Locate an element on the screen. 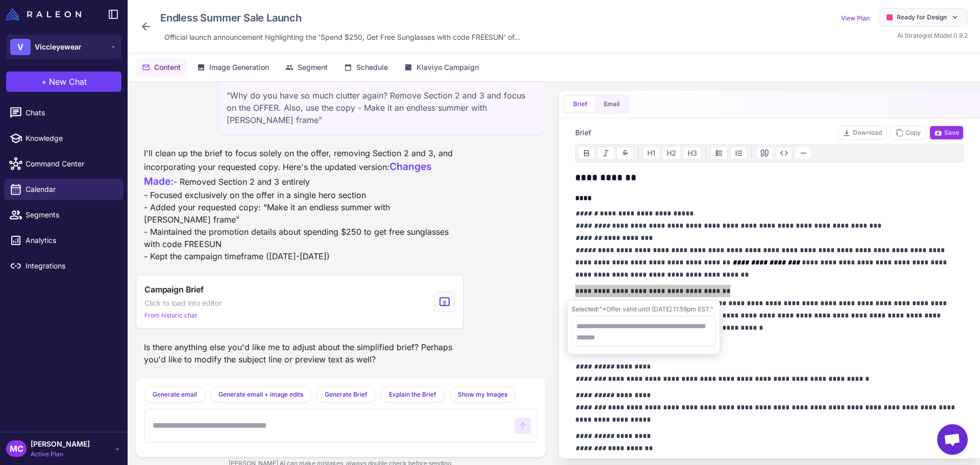  a: Knowledge is located at coordinates (64, 139).